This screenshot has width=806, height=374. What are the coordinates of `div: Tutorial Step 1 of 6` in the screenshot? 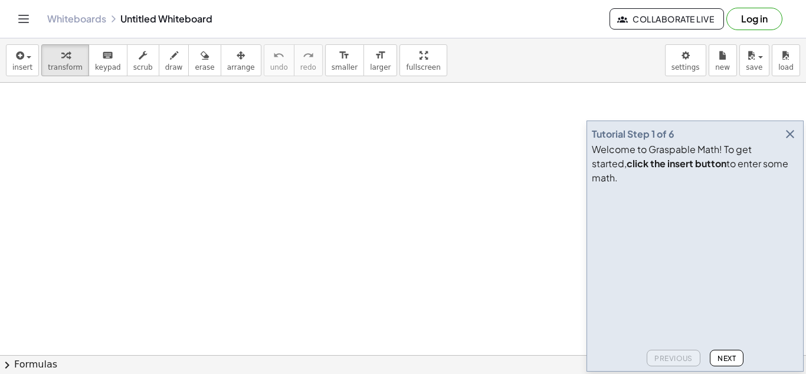 It's located at (633, 134).